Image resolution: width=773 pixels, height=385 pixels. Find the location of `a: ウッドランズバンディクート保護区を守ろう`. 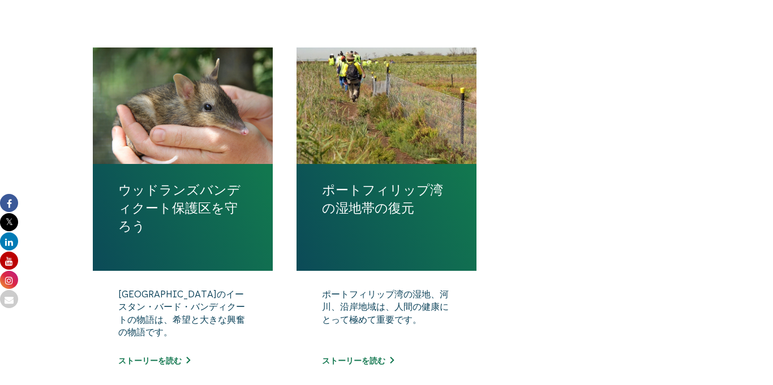

a: ウッドランズバンディクート保護区を守ろう is located at coordinates (183, 208).